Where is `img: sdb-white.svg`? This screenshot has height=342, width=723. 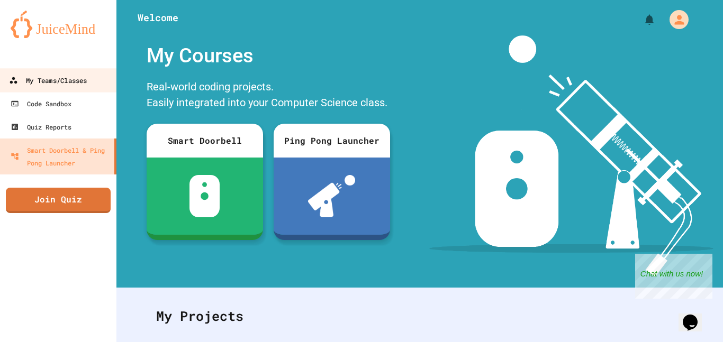 img: sdb-white.svg is located at coordinates (204, 196).